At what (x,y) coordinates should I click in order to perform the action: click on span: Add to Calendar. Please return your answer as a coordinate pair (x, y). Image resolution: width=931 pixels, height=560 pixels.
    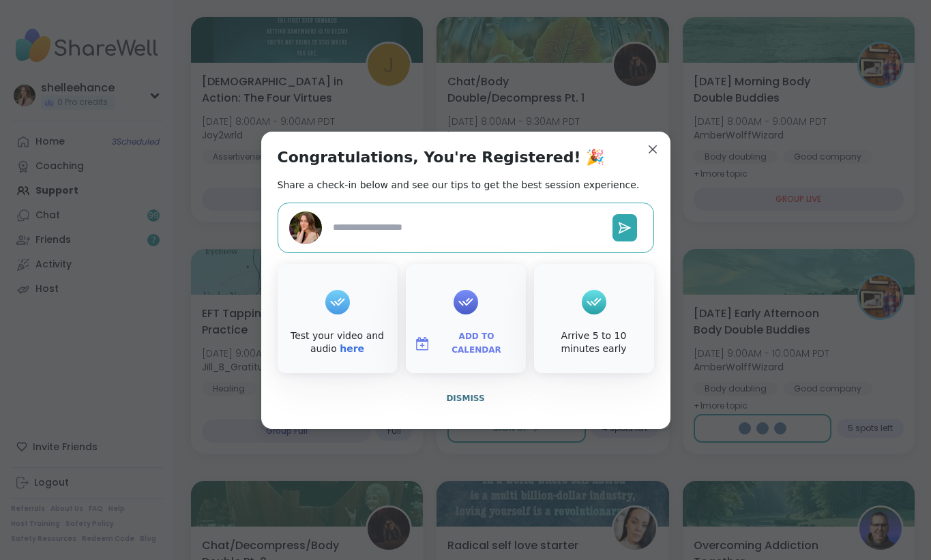
    Looking at the image, I should click on (477, 343).